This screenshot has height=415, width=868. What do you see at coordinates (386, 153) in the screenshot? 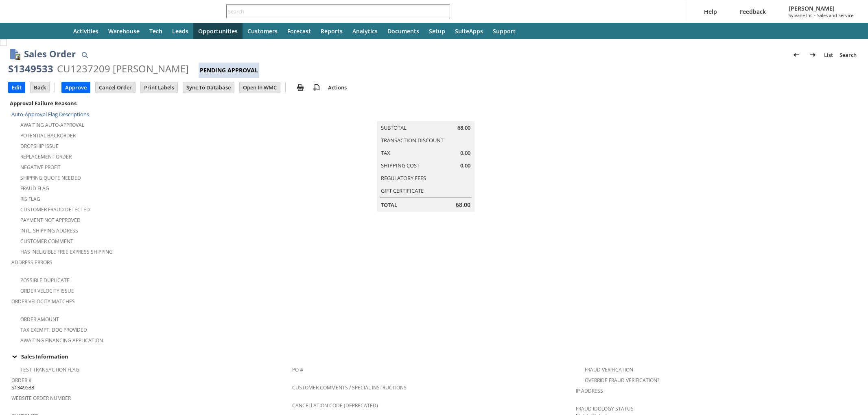
I see `a: Tax` at bounding box center [386, 153].